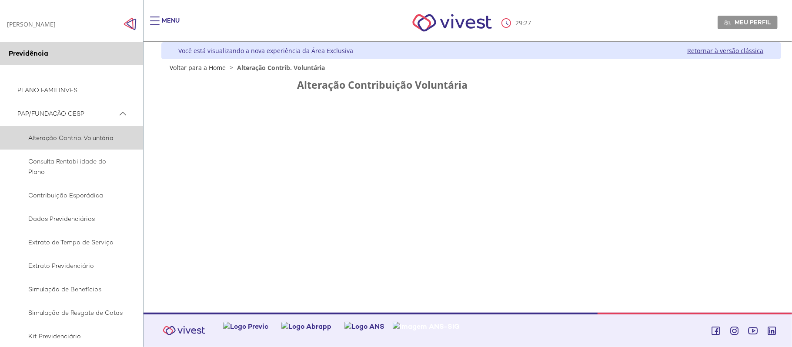 The width and height of the screenshot is (792, 347). Describe the element at coordinates (471, 88) in the screenshot. I see `section: FunCESP - Novo Contribuição Voluntária Portlet` at that location.